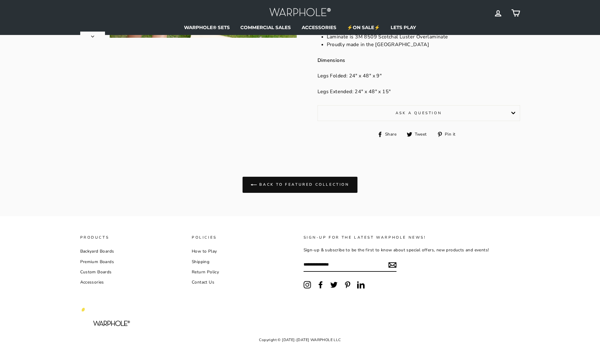  Describe the element at coordinates (424, 37) in the screenshot. I see `li: Laminate is 3M 8509 Scotchal Luster Overlaminate` at that location.